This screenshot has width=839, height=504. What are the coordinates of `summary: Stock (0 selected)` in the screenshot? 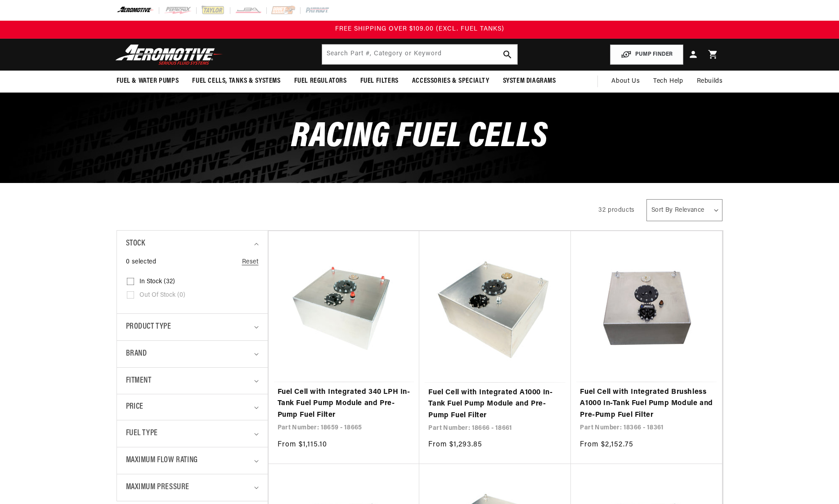 It's located at (192, 244).